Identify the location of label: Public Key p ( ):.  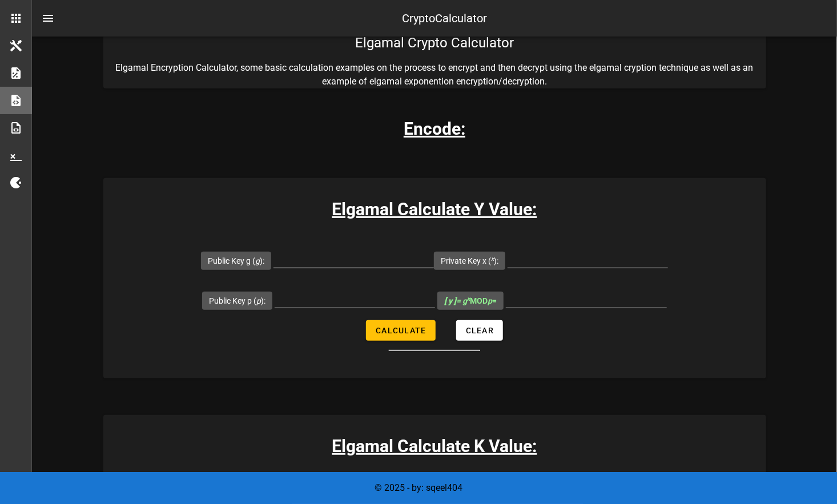
(237, 301).